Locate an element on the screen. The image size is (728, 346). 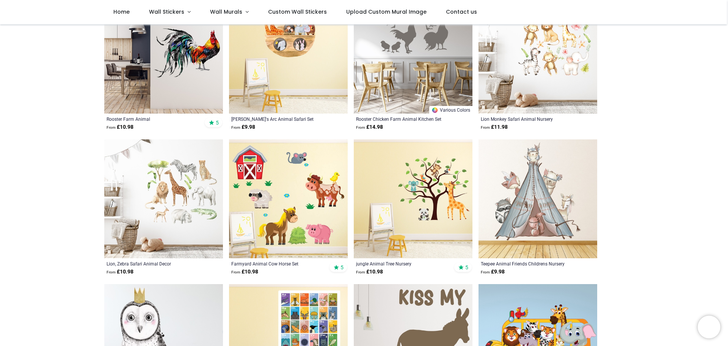
div: jungle Animal Tree Nursery is located at coordinates (402, 263).